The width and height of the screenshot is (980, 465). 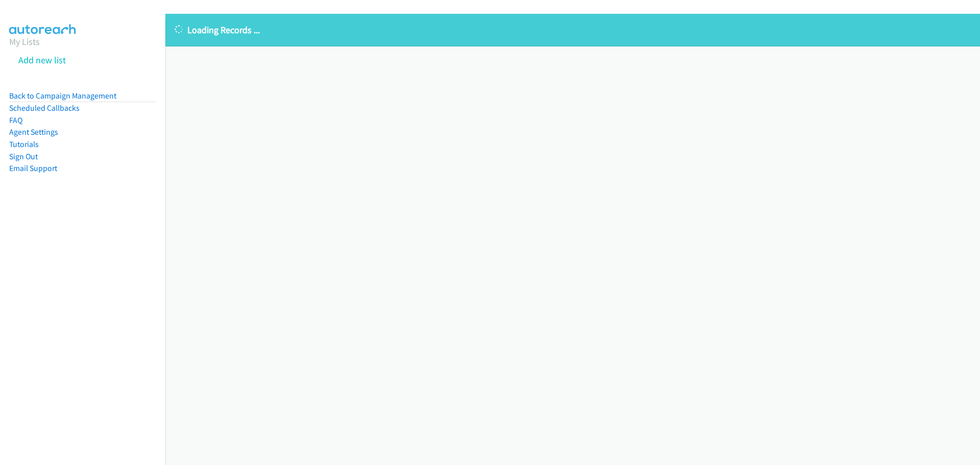 I want to click on a: Tutorials, so click(x=24, y=144).